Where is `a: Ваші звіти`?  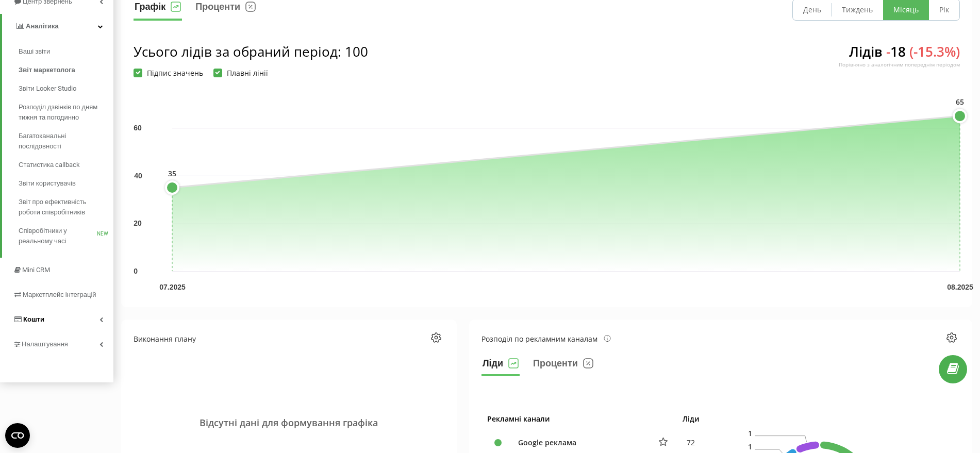
a: Ваші звіти is located at coordinates (66, 51).